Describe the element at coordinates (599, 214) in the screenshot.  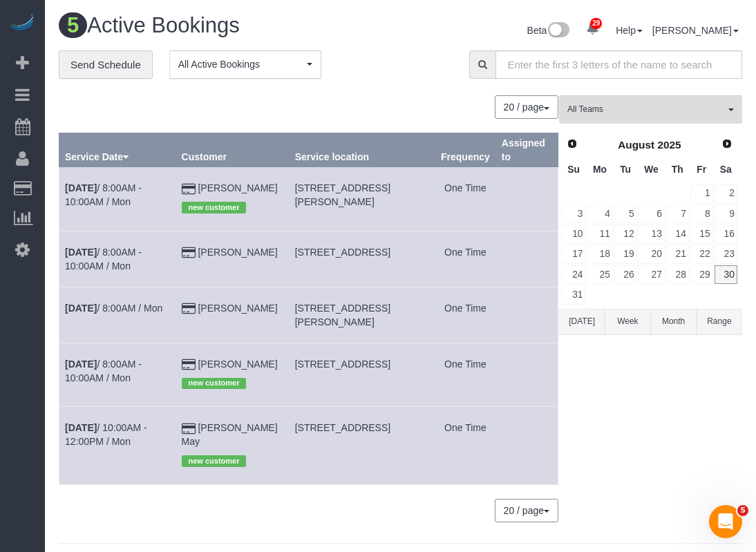
I see `a: 4` at that location.